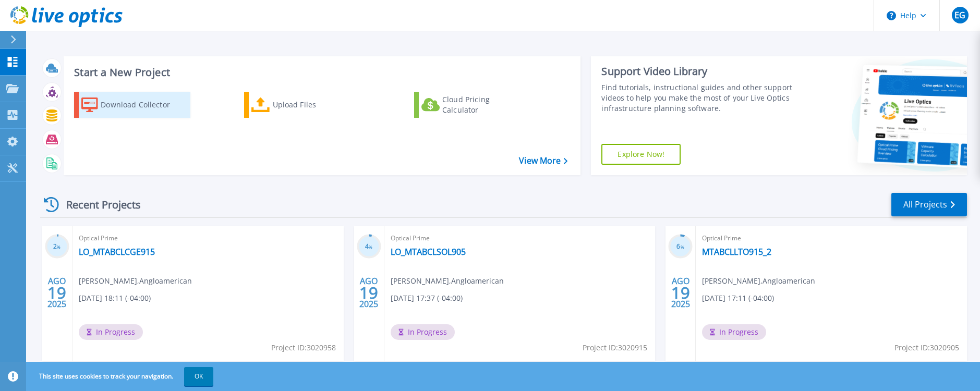  Describe the element at coordinates (642, 154) in the screenshot. I see `a: Explore Now!` at that location.